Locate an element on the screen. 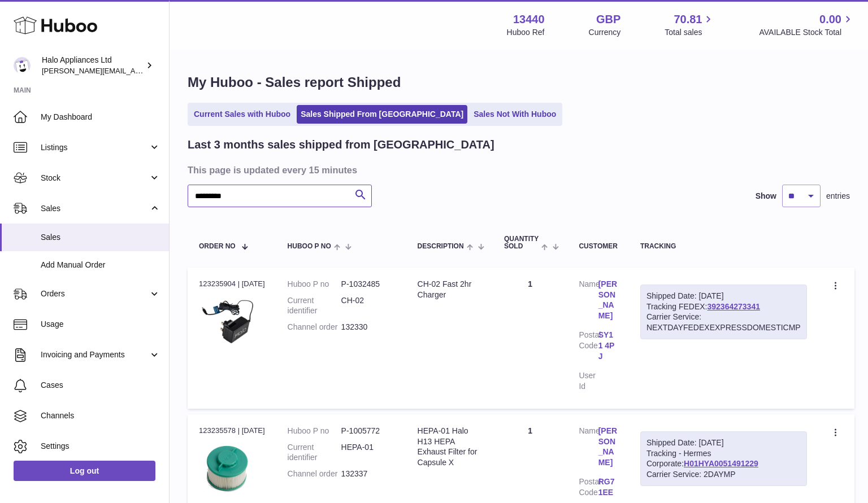 The image size is (868, 503). span: Order No is located at coordinates (217, 246).